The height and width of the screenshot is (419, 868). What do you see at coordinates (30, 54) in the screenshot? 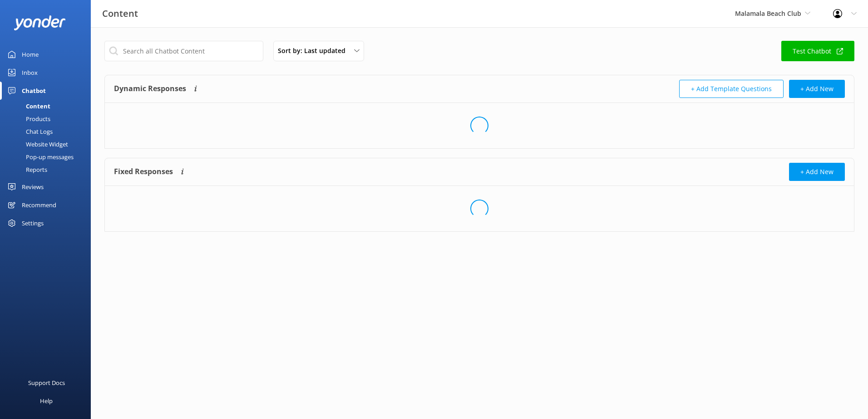
I see `div: Home` at bounding box center [30, 54].